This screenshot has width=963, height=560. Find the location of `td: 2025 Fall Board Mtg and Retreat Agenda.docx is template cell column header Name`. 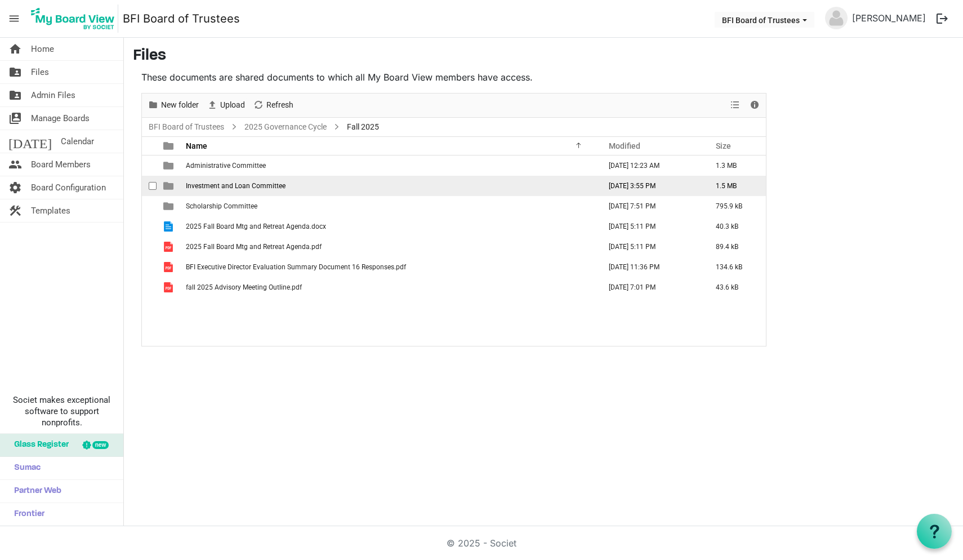

td: 2025 Fall Board Mtg and Retreat Agenda.docx is template cell column header Name is located at coordinates (390, 226).